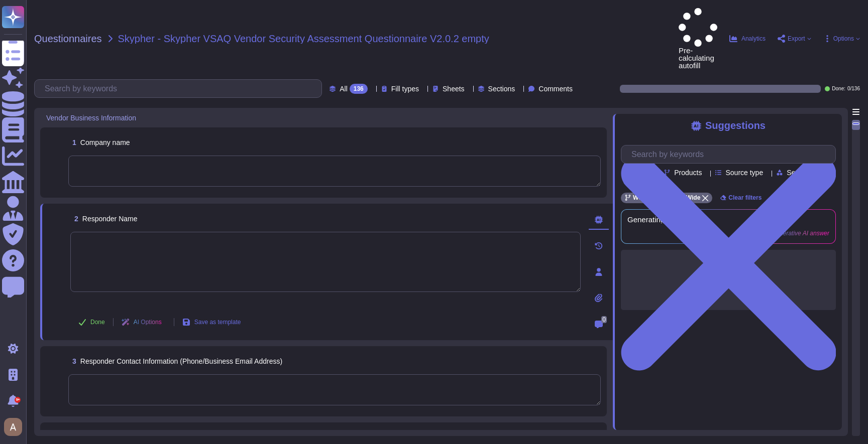 This screenshot has height=444, width=868. What do you see at coordinates (72, 361) in the screenshot?
I see `span: 3` at bounding box center [72, 361].